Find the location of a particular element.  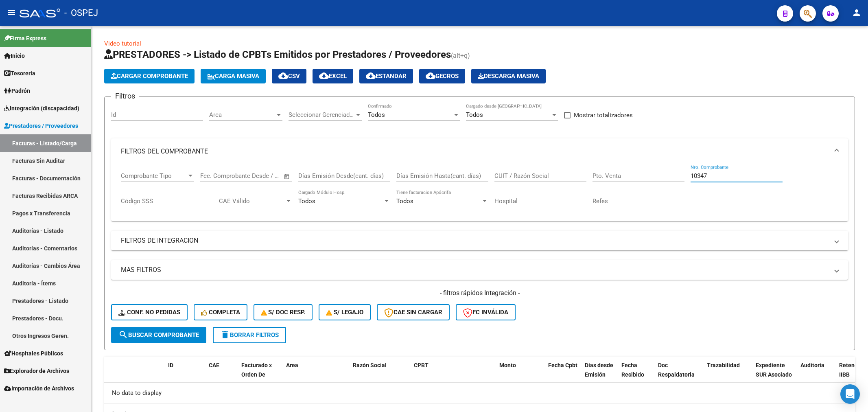

button: Borrar Filtros is located at coordinates (249, 335).